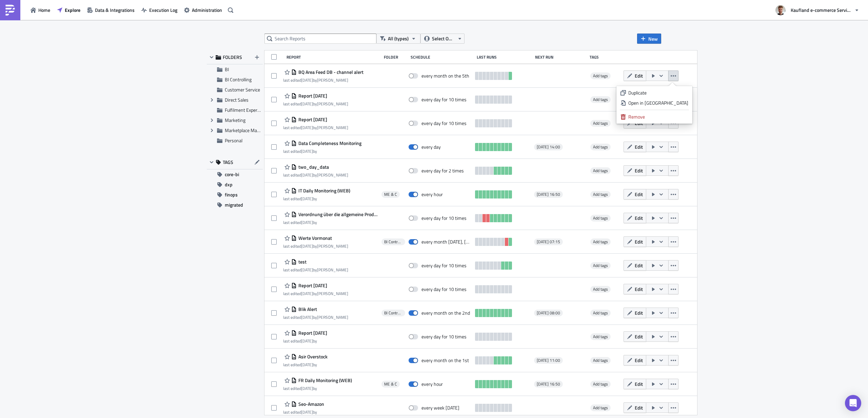 The height and width of the screenshot is (418, 868). Describe the element at coordinates (817, 10) in the screenshot. I see `button: Kaufland e-commerce Services GmbH & Co. KG` at that location.